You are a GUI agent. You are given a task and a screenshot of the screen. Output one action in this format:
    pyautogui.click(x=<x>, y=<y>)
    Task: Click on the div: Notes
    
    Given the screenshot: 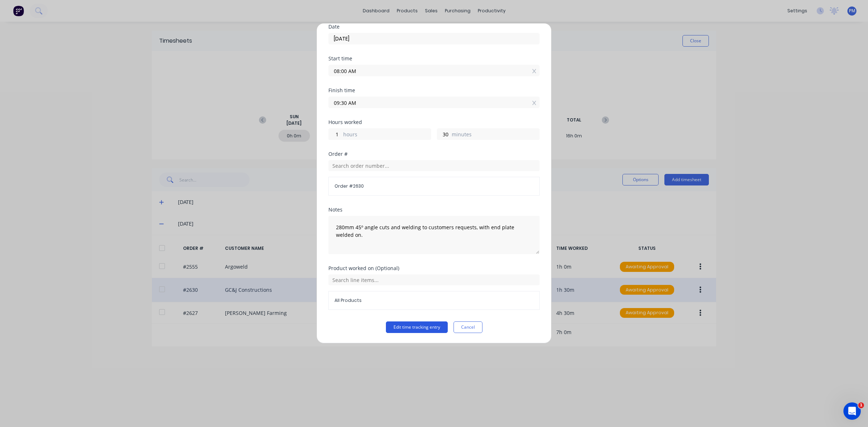 What is the action you would take?
    pyautogui.click(x=434, y=210)
    